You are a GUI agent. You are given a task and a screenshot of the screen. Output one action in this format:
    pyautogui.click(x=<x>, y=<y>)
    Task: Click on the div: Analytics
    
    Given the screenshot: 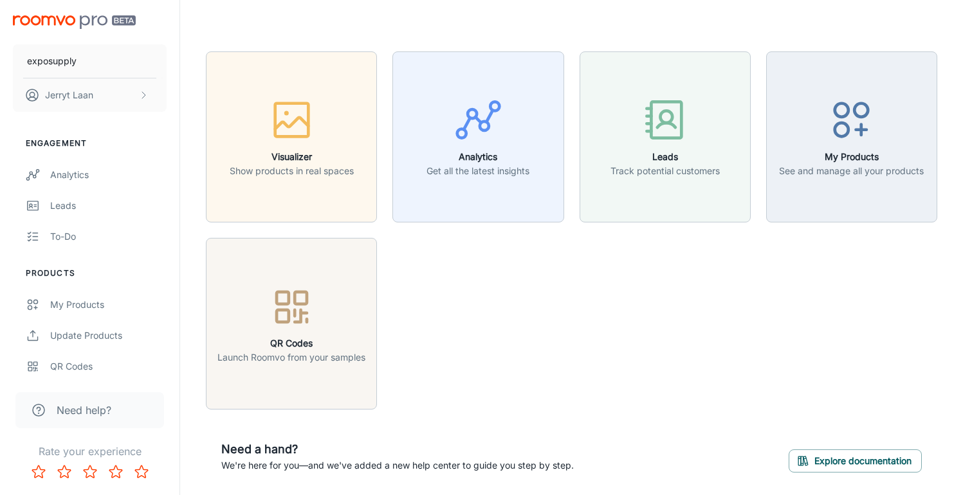 What is the action you would take?
    pyautogui.click(x=108, y=175)
    